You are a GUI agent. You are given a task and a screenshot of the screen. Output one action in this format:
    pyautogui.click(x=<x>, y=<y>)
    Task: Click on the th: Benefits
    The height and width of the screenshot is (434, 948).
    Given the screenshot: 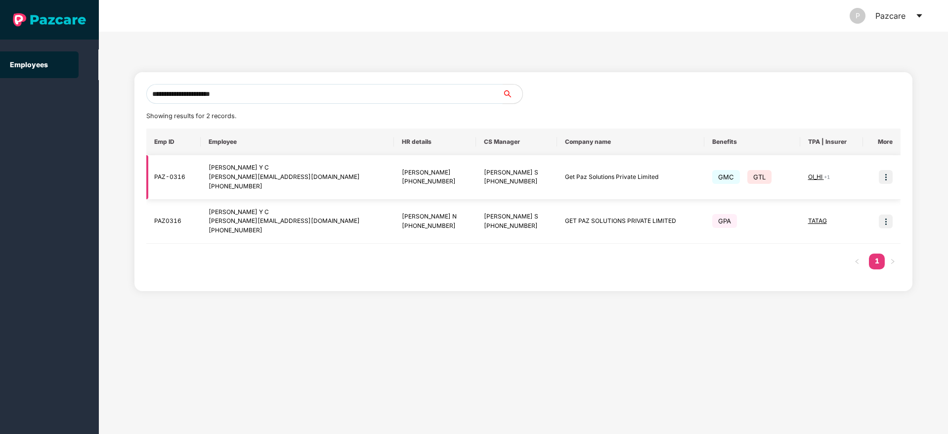 What is the action you would take?
    pyautogui.click(x=752, y=142)
    